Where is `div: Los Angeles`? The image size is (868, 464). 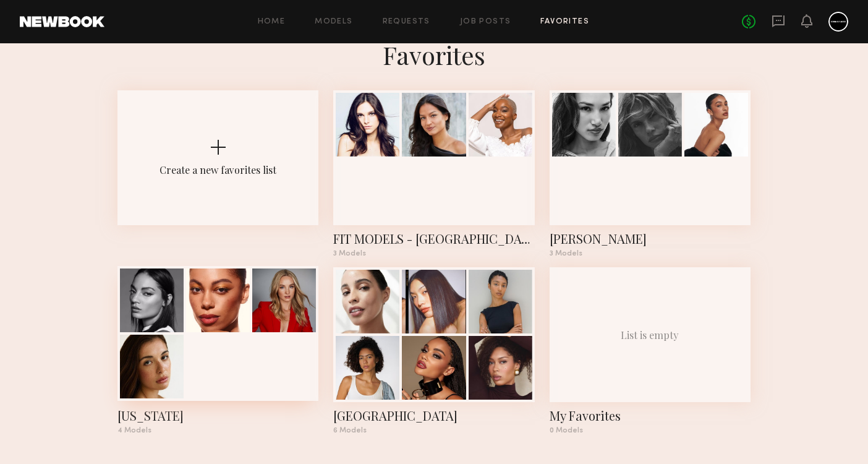 div: Los Angeles is located at coordinates (433, 415).